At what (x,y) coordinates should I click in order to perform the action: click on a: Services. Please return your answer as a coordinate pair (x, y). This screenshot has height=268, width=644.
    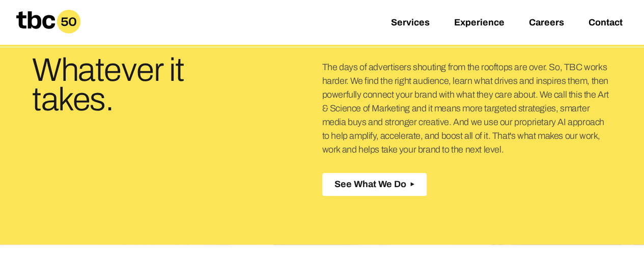
    Looking at the image, I should click on (410, 23).